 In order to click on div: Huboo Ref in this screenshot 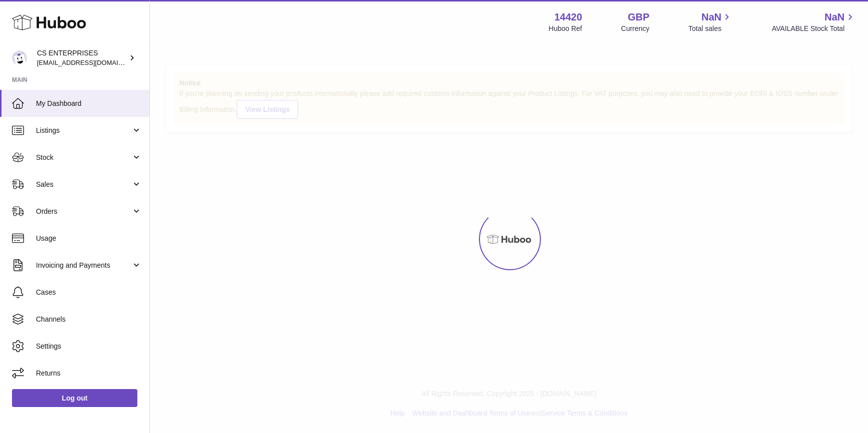, I will do `click(566, 29)`.